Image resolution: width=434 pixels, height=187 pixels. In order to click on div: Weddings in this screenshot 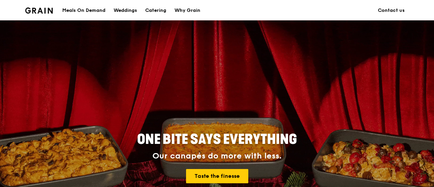, I will do `click(125, 11)`.